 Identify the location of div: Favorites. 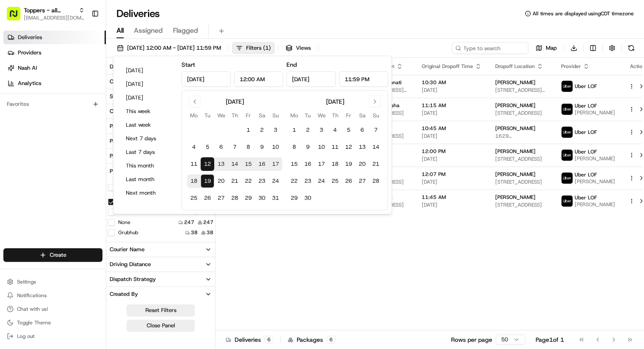
(53, 104).